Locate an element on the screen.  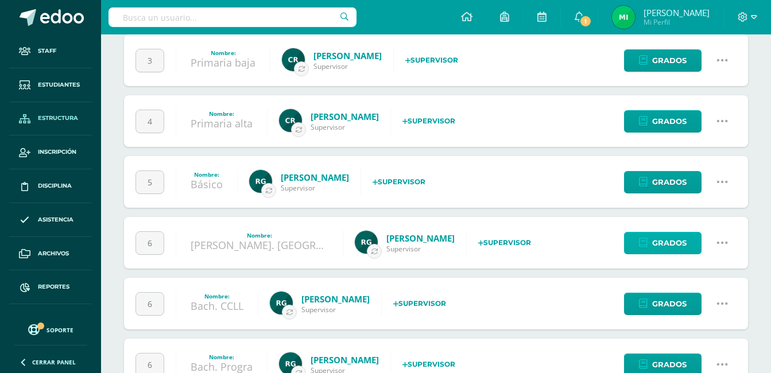
input: Busca un usuario... is located at coordinates (233, 17).